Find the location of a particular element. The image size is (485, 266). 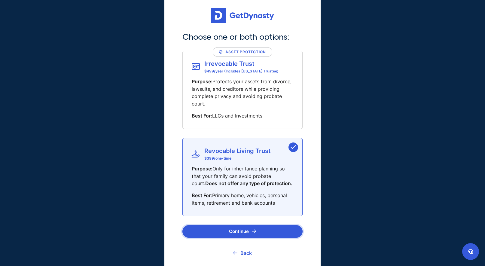

p: Primary home, vehicles, personal items, retirement and bank accounts is located at coordinates (243, 199).